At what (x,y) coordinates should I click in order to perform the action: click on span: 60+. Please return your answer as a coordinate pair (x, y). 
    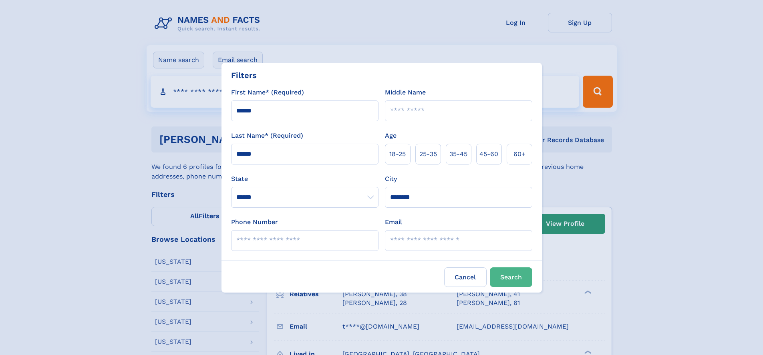
    Looking at the image, I should click on (520, 154).